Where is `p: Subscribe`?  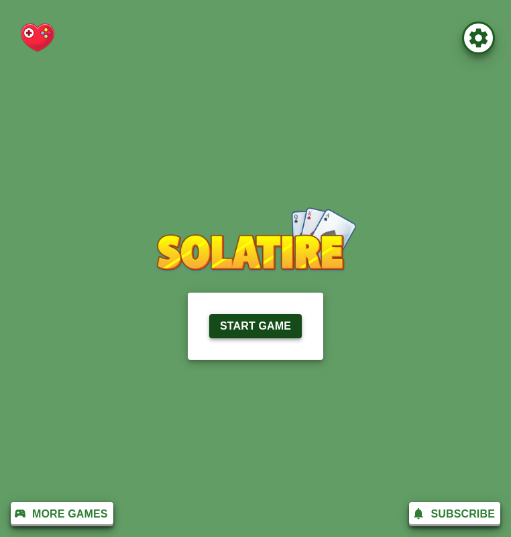 p: Subscribe is located at coordinates (463, 514).